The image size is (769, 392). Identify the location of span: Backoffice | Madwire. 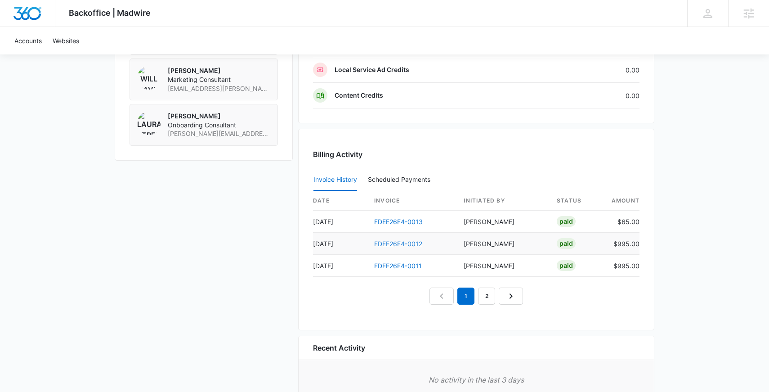
(110, 13).